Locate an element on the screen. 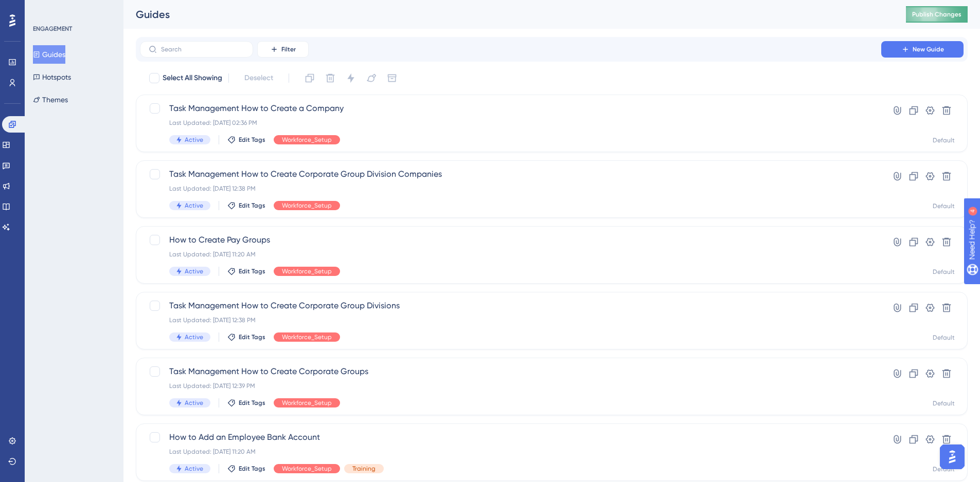 The height and width of the screenshot is (482, 980). span: Deselect is located at coordinates (259, 78).